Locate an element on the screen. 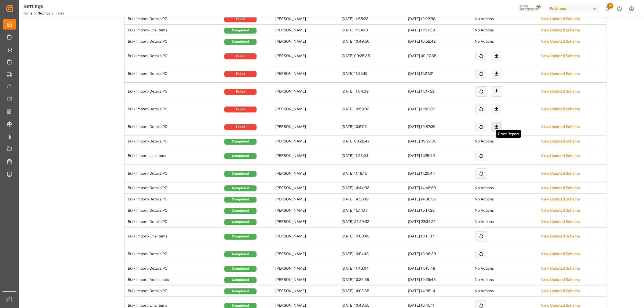 The image size is (644, 308). button: Help Center is located at coordinates (619, 9).